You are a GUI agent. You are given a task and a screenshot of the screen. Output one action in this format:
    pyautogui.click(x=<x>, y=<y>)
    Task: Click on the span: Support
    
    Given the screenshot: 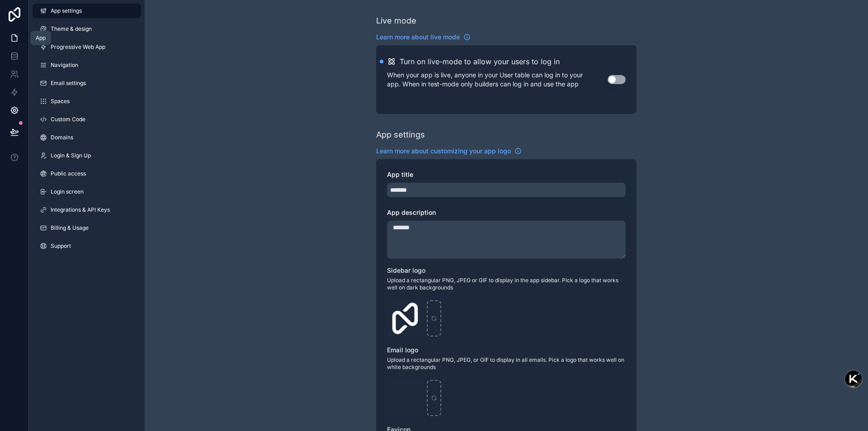 What is the action you would take?
    pyautogui.click(x=60, y=246)
    